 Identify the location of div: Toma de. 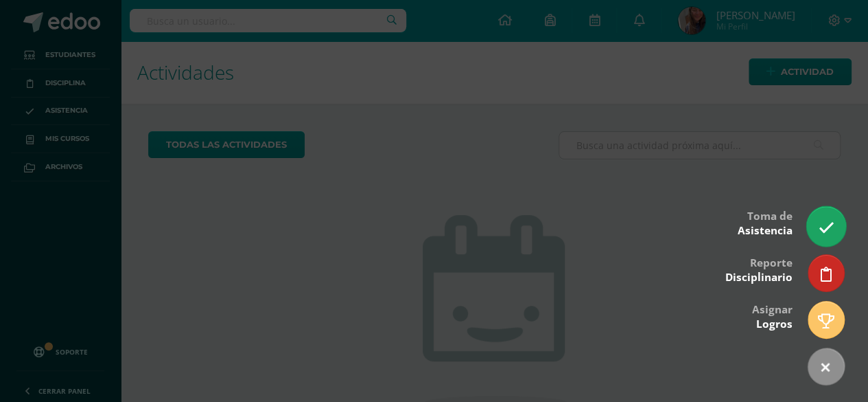
(765, 221).